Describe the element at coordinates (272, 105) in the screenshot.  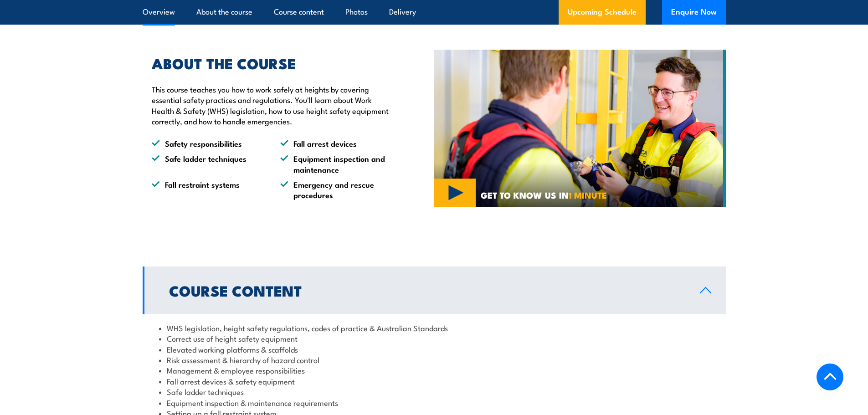
I see `p: This course teaches you how to work safely at heights by covering essential safety practices and ...` at that location.